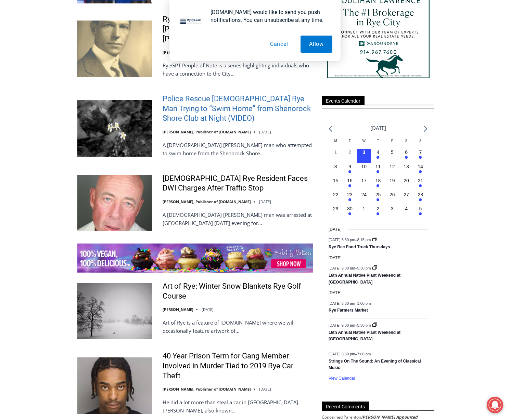 This screenshot has width=510, height=420. I want to click on span: M, so click(335, 141).